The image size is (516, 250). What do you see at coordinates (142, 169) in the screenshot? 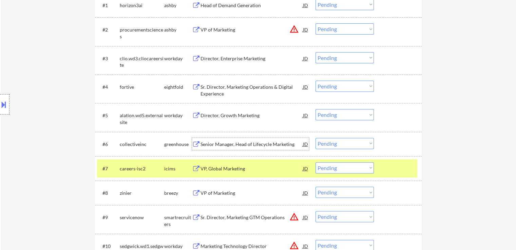
I see `div: careers-isc2` at bounding box center [142, 169].